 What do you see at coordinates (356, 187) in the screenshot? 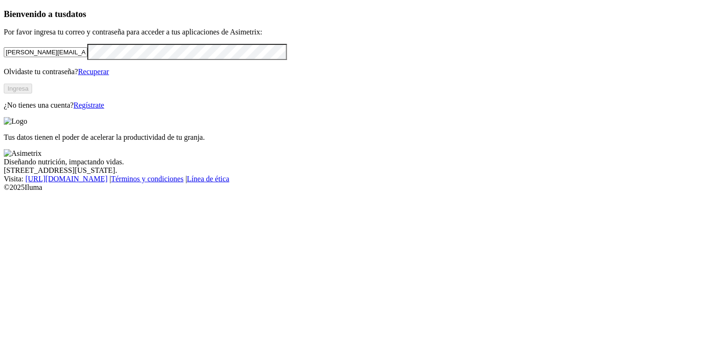
I see `div: © 2025 Iluma` at bounding box center [356, 187].